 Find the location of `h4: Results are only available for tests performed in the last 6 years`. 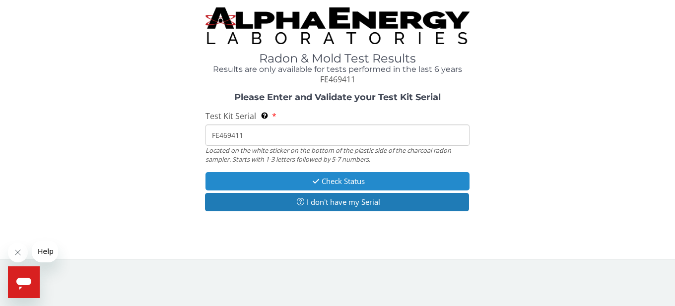

h4: Results are only available for tests performed in the last 6 years is located at coordinates (337, 69).